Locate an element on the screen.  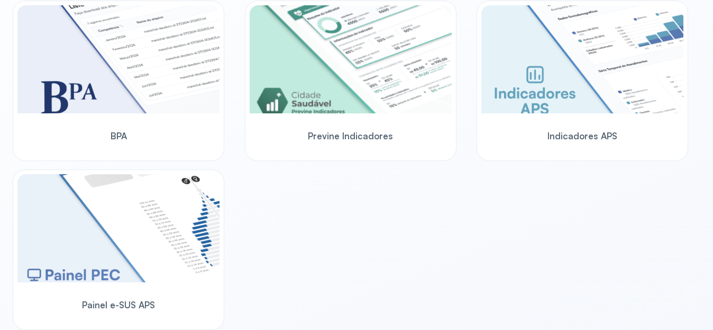
img: previne-brasil.png is located at coordinates (351, 59).